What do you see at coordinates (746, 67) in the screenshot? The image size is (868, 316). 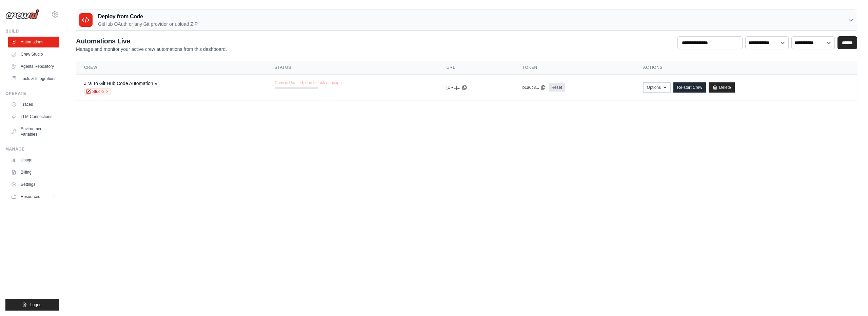 I see `th: Actions` at bounding box center [746, 67].